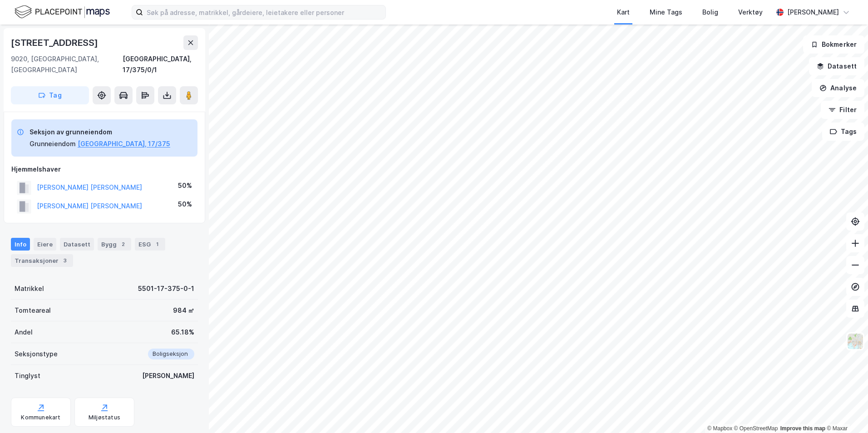  I want to click on button: Tags, so click(843, 131).